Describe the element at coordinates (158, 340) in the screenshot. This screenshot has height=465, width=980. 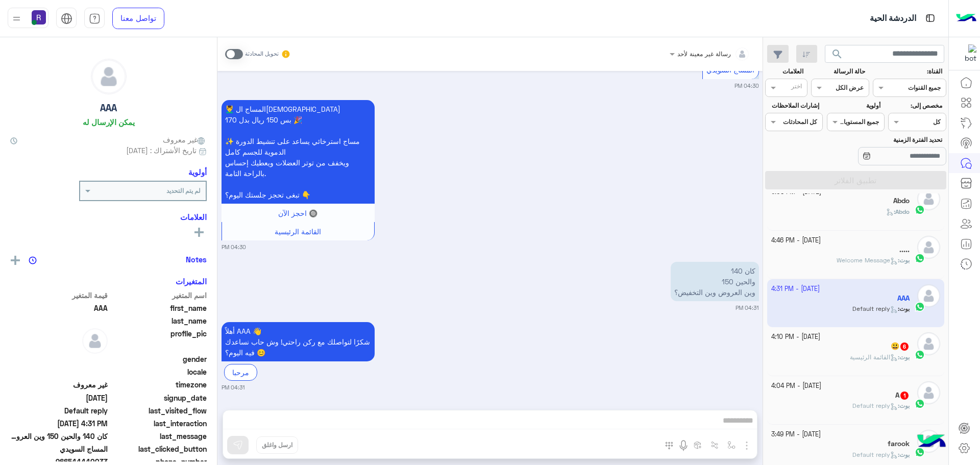
I see `span: profile_pic` at that location.